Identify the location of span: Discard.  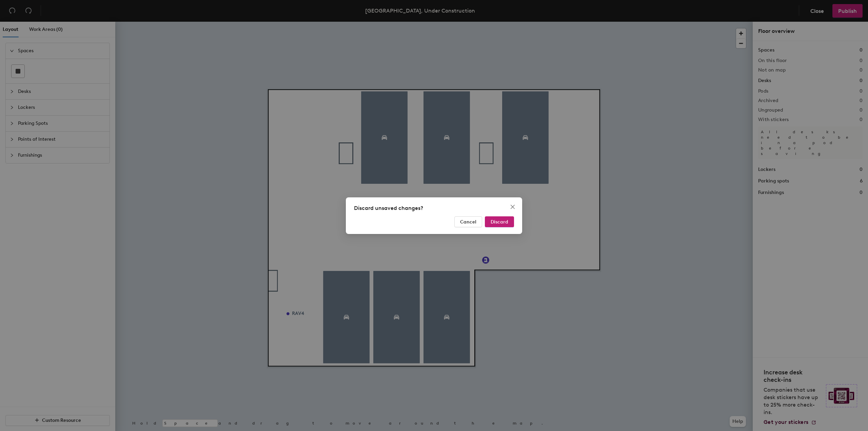
(500, 222).